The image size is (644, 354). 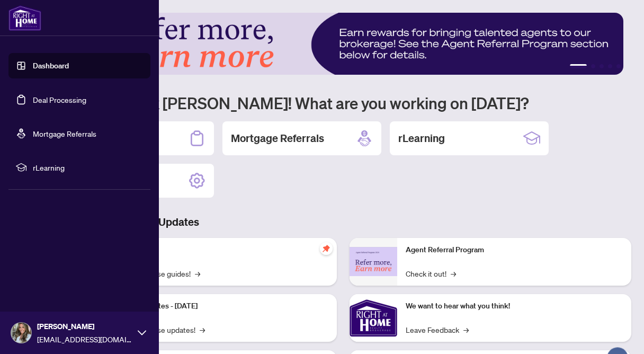 What do you see at coordinates (593, 66) in the screenshot?
I see `button: 2` at bounding box center [593, 66].